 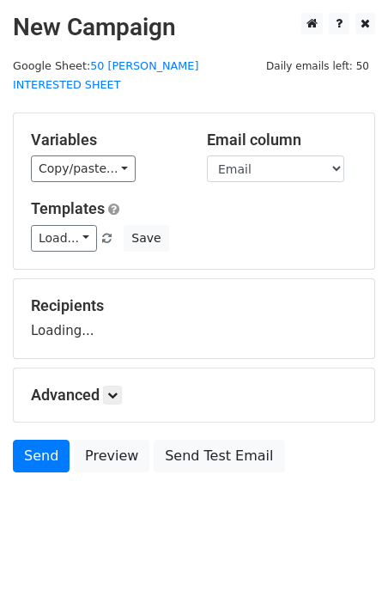 What do you see at coordinates (112, 456) in the screenshot?
I see `a: Preview` at bounding box center [112, 456].